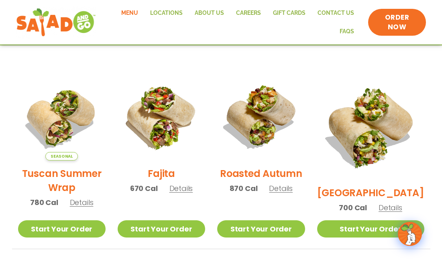 The image size is (442, 266). Describe the element at coordinates (44, 202) in the screenshot. I see `span: 780 Cal` at that location.